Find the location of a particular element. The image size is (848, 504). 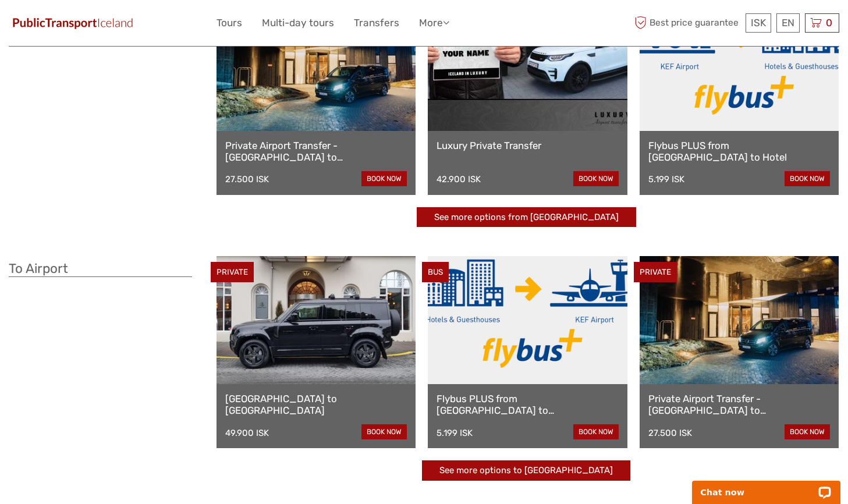

a: Luxury Private Transfer is located at coordinates (527, 146).